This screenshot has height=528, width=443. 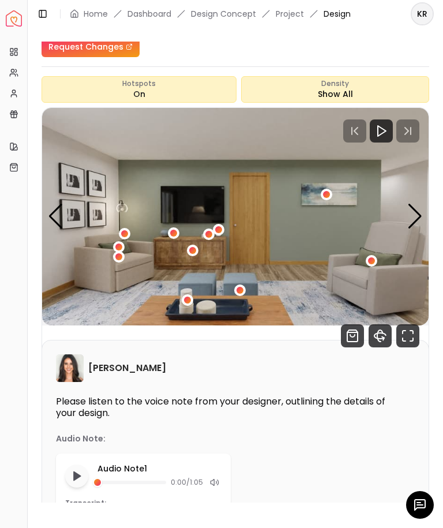 I want to click on a: Request Changes, so click(x=91, y=47).